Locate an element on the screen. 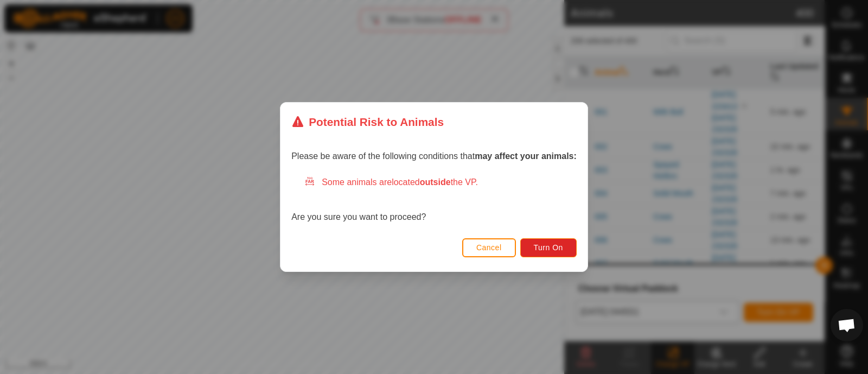 The height and width of the screenshot is (374, 868). span: Please be aware of the following conditions that is located at coordinates (434, 156).